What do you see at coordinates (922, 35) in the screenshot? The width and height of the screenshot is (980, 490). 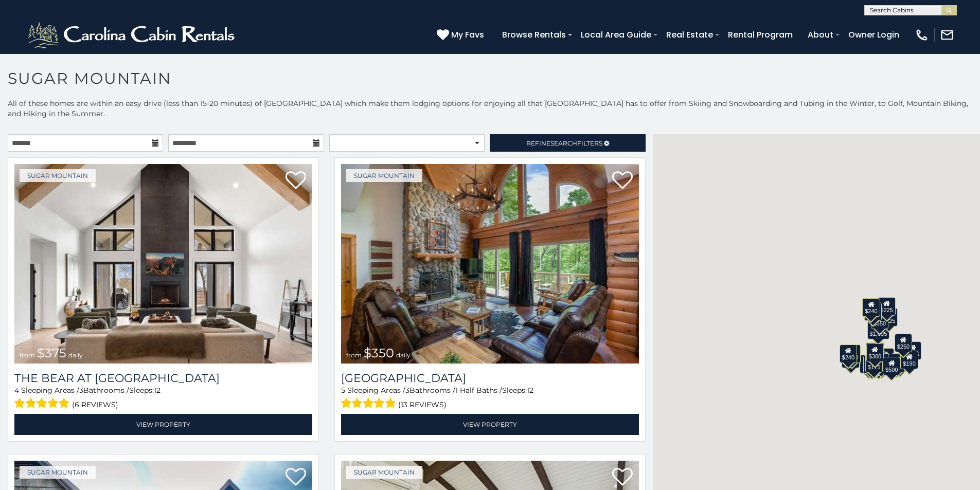 I see `img: phone-regular-white.png` at bounding box center [922, 35].